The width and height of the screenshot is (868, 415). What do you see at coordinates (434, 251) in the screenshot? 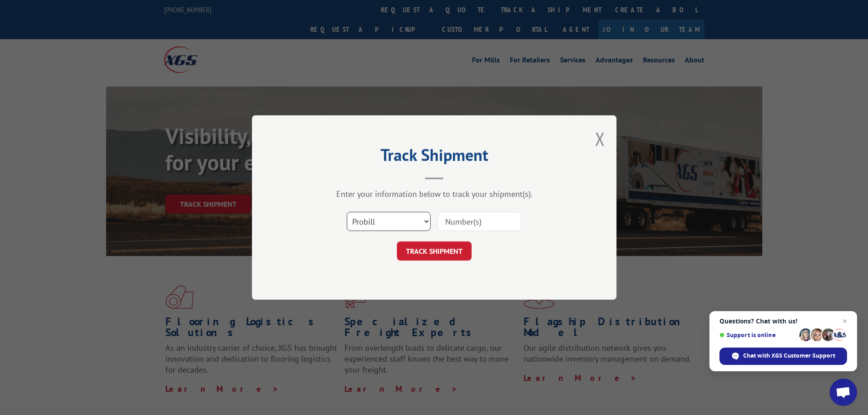
I see `button: TRACK SHIPMENT` at bounding box center [434, 251].